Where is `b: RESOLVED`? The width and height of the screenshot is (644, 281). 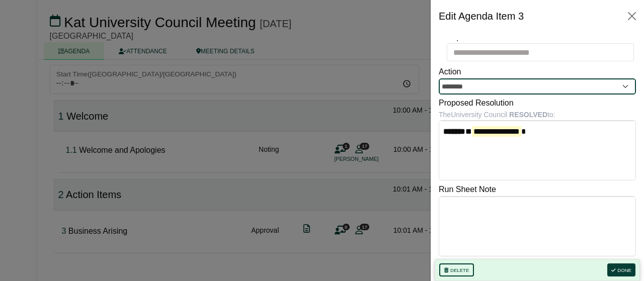
b: RESOLVED is located at coordinates (528, 114).